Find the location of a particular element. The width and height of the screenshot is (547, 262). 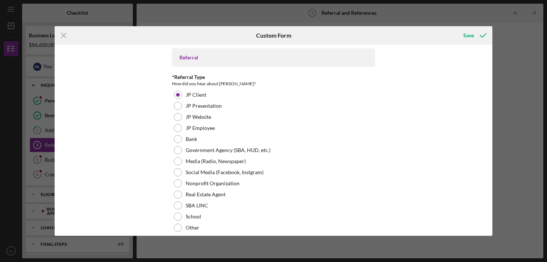

label: Real Estate Agent is located at coordinates (206, 195).